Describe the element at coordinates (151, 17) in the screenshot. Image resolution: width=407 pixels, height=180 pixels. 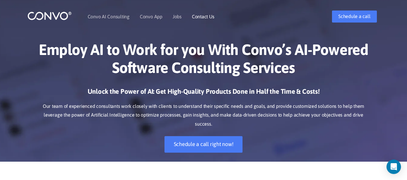
I see `a: Convo App` at that location.